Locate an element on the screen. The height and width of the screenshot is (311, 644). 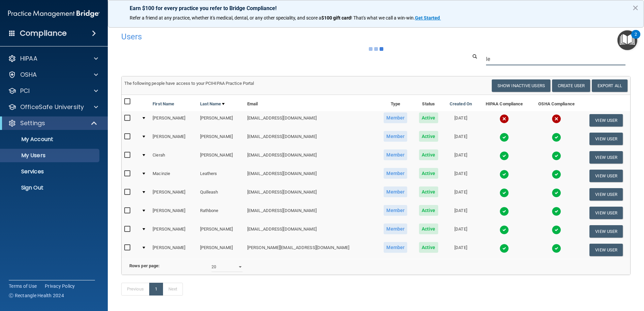
h4: Users is located at coordinates (268, 36).